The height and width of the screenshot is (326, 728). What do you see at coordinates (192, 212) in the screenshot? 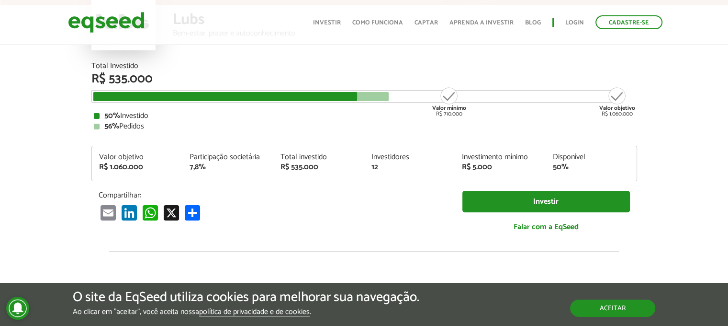
I see `a: Compartilhar` at bounding box center [192, 212].